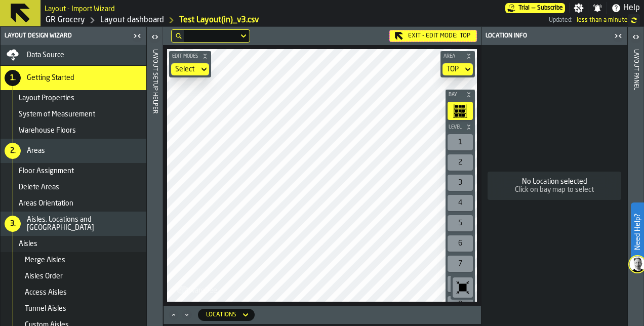 Image resolution: width=644 pixels, height=326 pixels. What do you see at coordinates (46, 204) in the screenshot?
I see `span: Areas Orientation` at bounding box center [46, 204].